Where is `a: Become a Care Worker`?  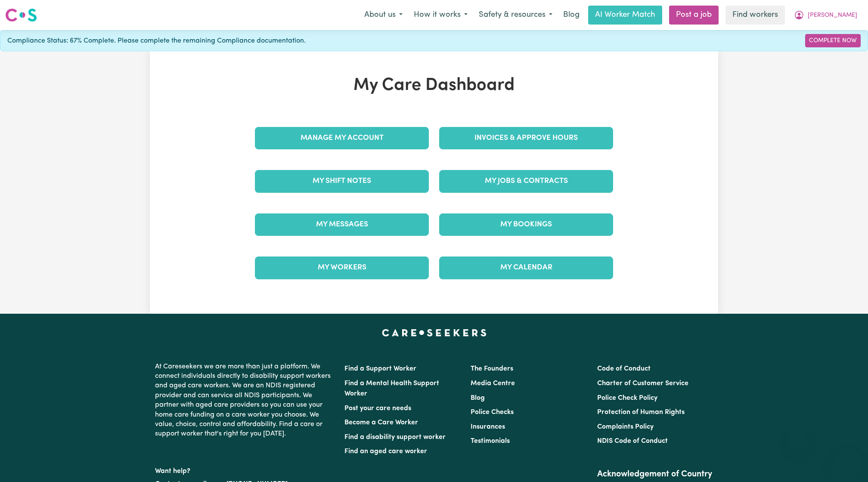 a: Become a Care Worker is located at coordinates (381, 423).